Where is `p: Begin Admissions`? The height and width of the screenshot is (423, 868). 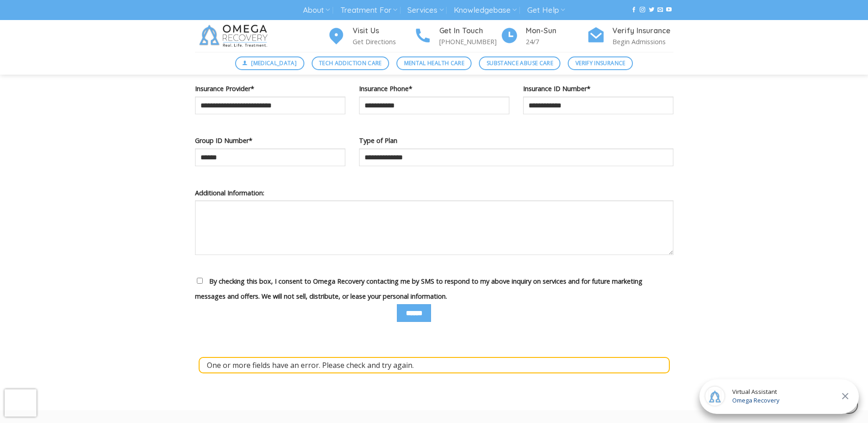 p: Begin Admissions is located at coordinates (643, 42).